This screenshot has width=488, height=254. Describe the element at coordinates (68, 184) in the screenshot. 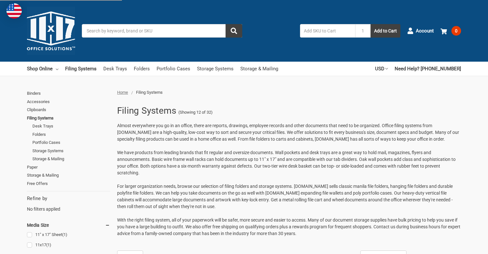

I see `a: Free Offers` at that location.